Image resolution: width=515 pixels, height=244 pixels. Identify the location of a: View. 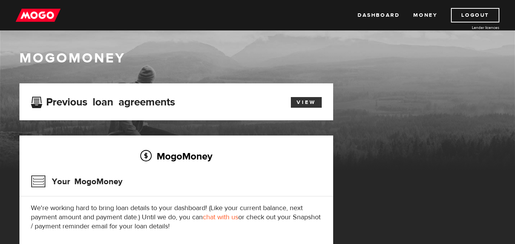
(306, 103).